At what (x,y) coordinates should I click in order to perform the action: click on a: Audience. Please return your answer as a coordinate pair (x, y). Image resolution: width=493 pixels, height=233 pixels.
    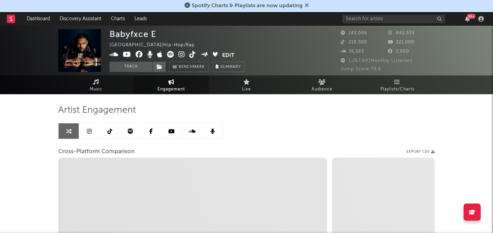
    Looking at the image, I should click on (322, 85).